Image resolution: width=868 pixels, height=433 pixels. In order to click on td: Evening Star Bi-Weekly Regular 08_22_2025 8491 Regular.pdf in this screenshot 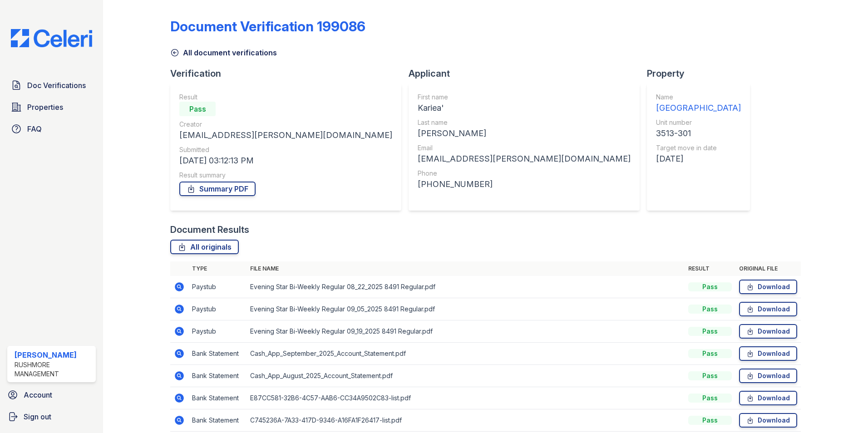, I will do `click(465, 287)`.